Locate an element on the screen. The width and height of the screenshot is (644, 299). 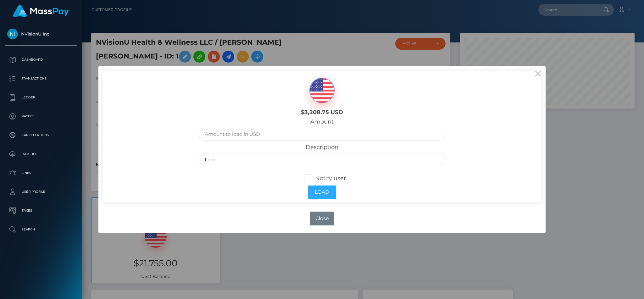
p: Ledger is located at coordinates (41, 97).